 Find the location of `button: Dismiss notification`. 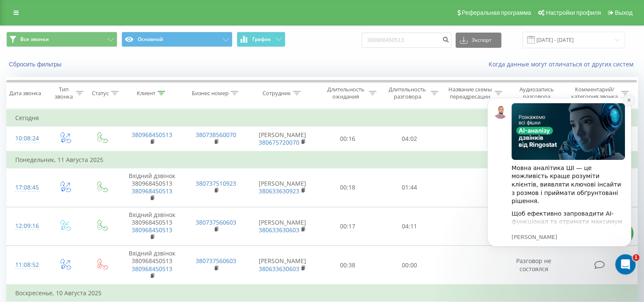

button: Dismiss notification is located at coordinates (154, 15).